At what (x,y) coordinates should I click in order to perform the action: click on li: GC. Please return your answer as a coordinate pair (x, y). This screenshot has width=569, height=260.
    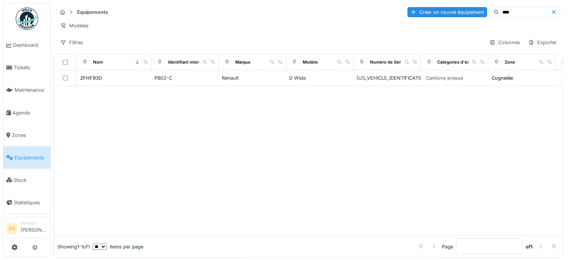
    Looking at the image, I should click on (12, 229).